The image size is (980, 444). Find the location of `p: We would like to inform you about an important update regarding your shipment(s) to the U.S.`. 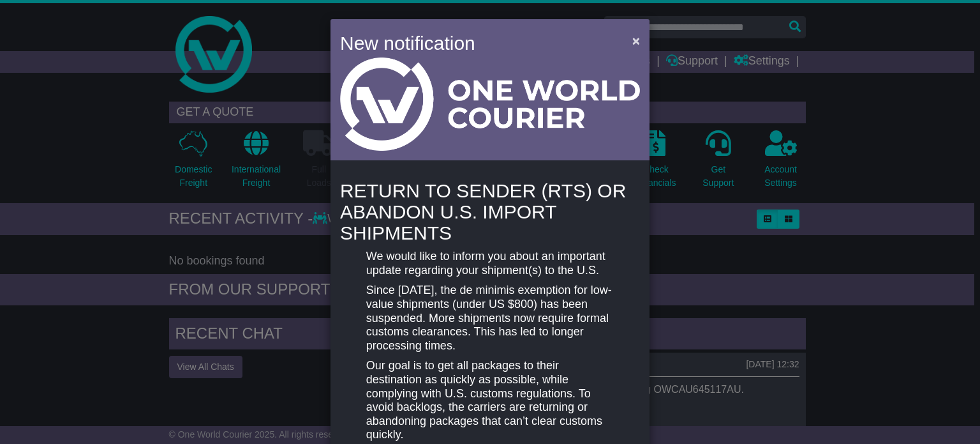

p: We would like to inform you about an important update regarding your shipment(s) to the U.S. is located at coordinates (490, 263).